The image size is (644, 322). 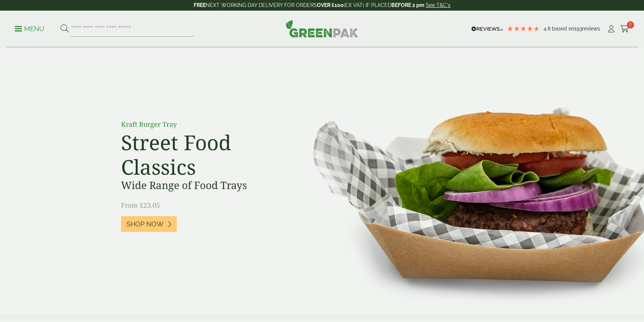 What do you see at coordinates (200, 5) in the screenshot?
I see `strong: FREE` at bounding box center [200, 5].